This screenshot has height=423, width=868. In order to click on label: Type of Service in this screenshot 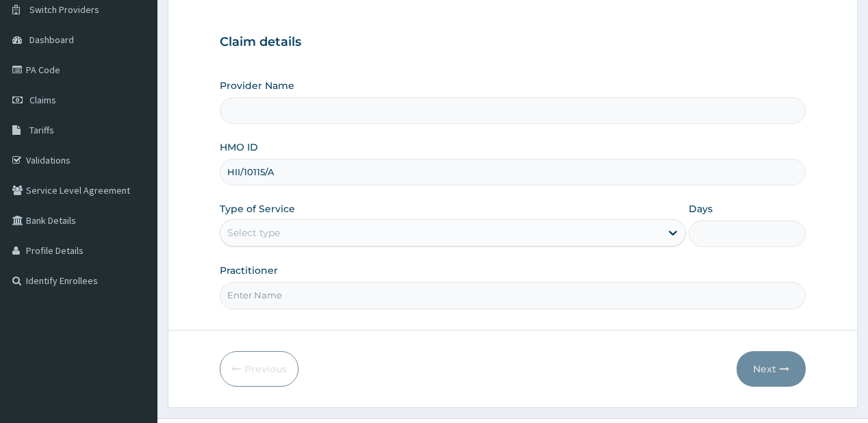, I will do `click(257, 209)`.